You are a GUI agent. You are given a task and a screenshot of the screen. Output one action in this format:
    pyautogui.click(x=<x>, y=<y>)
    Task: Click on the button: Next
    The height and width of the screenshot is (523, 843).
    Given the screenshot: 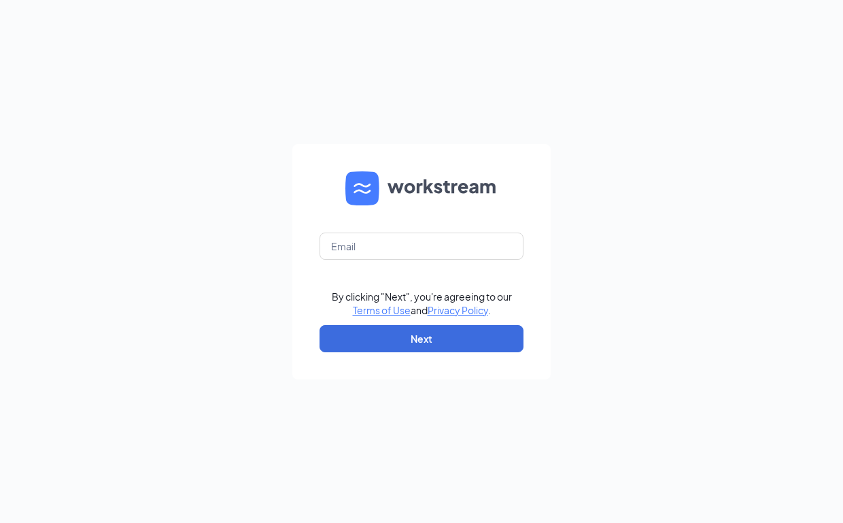 What is the action you would take?
    pyautogui.click(x=421, y=338)
    